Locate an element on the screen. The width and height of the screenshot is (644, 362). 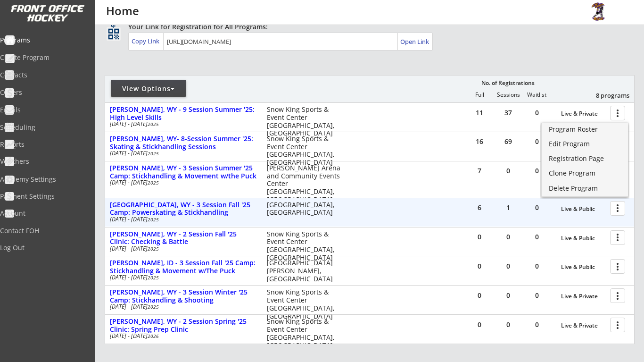
div: 6 is located at coordinates (480, 208).